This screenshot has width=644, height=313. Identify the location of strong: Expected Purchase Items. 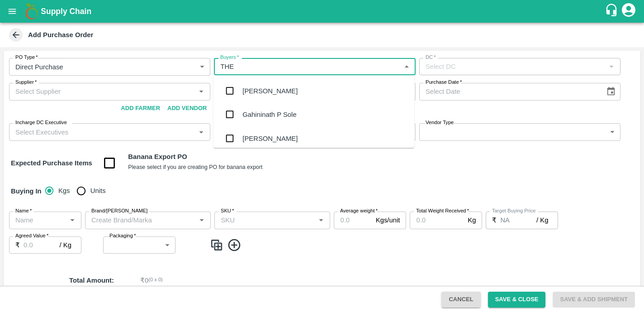
(52, 163).